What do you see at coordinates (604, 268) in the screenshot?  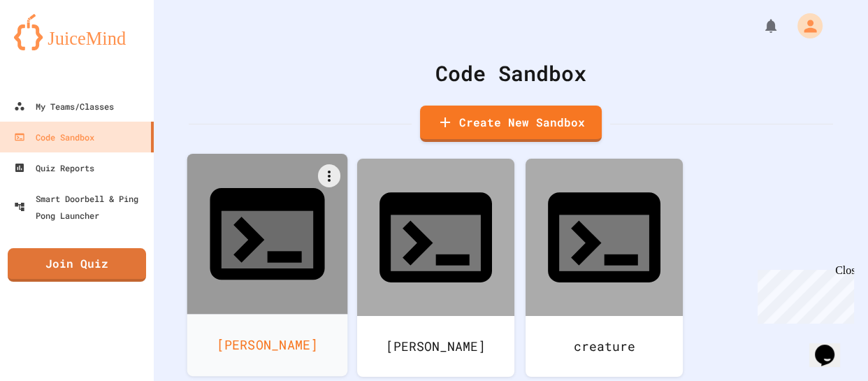 I see `a: creature` at bounding box center [604, 268].